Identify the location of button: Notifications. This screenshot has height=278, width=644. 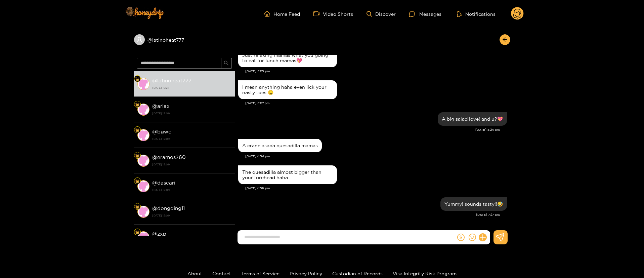
(475, 14).